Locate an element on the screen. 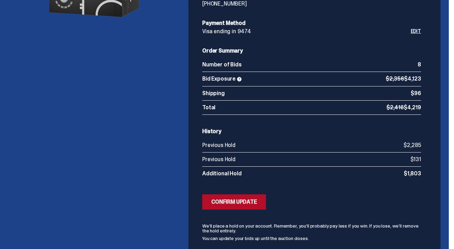 This screenshot has height=249, width=454. p: $96 is located at coordinates (416, 93).